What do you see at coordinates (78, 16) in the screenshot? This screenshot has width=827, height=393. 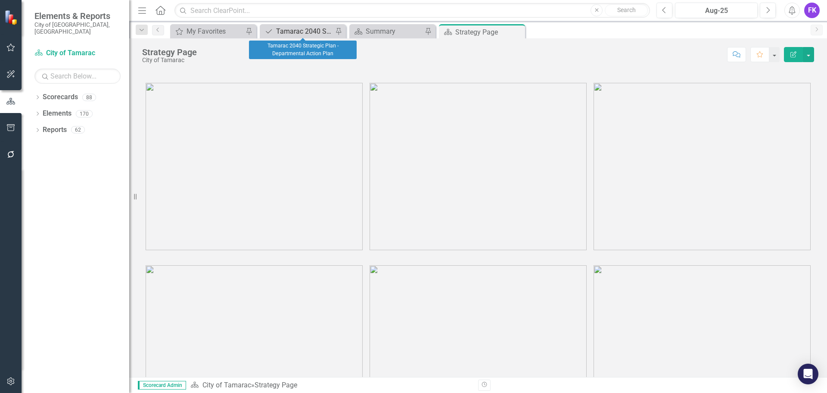 I see `span: Elements & Reports` at bounding box center [78, 16].